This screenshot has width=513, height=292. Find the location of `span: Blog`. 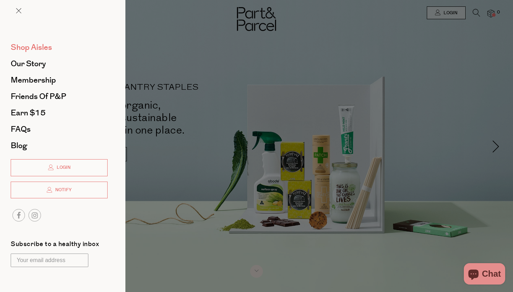

span: Blog is located at coordinates (19, 146).